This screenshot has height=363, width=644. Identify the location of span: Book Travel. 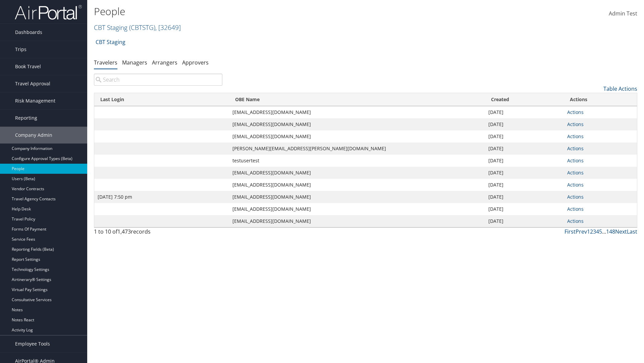
(28, 67).